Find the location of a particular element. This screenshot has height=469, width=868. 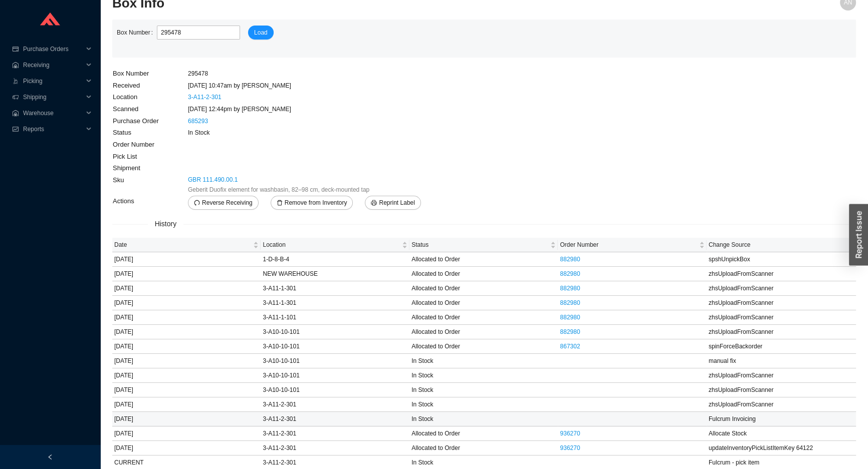

td: NEW WAREHOUSE is located at coordinates (335, 274).